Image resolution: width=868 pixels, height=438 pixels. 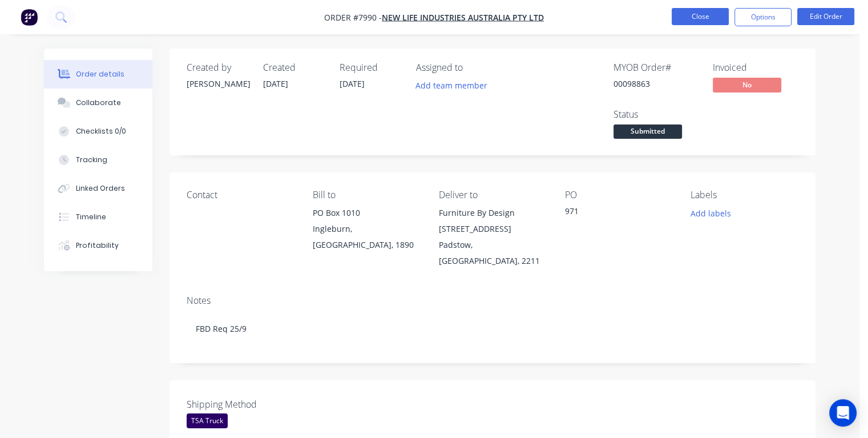 What do you see at coordinates (371, 67) in the screenshot?
I see `div: Required` at bounding box center [371, 67].